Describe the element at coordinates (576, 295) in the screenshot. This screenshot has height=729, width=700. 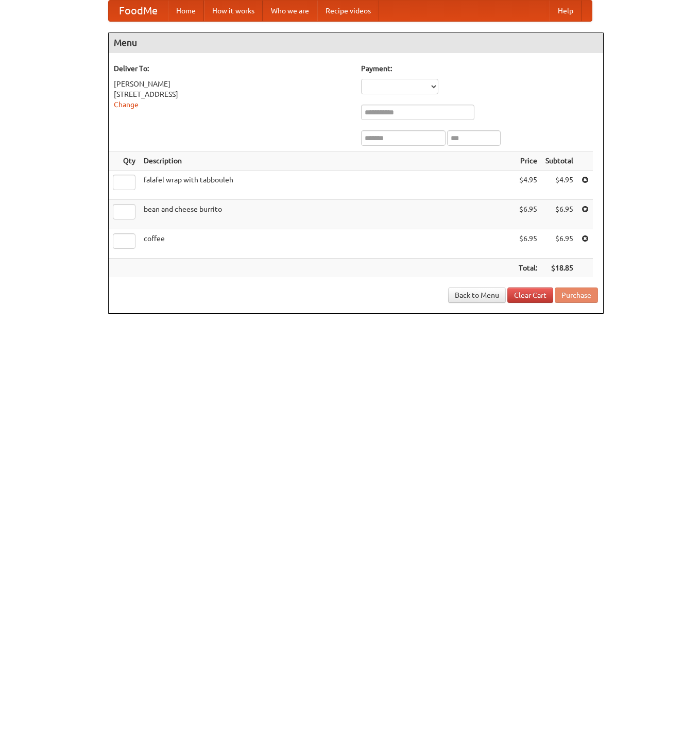
I see `button: Purchase` at that location.